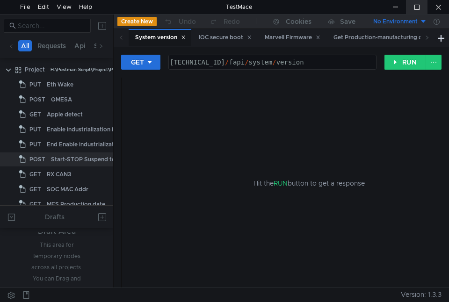 Image resolution: width=449 pixels, height=302 pixels. What do you see at coordinates (130, 144) in the screenshot?
I see `div: End Enable industrialization interface for checking protection` at bounding box center [130, 144].